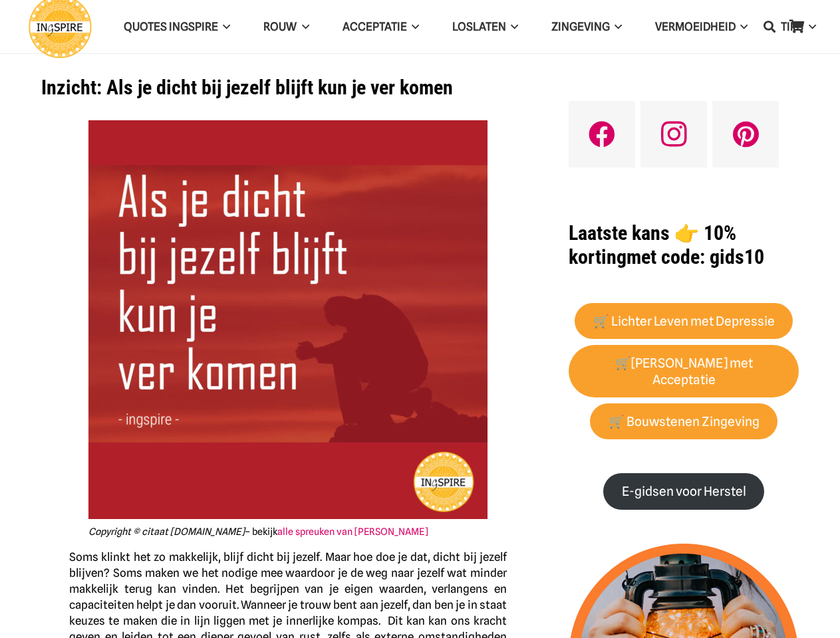 This screenshot has height=638, width=840. Describe the element at coordinates (742, 27) in the screenshot. I see `span: VERMOEIDHEID Menu` at that location.